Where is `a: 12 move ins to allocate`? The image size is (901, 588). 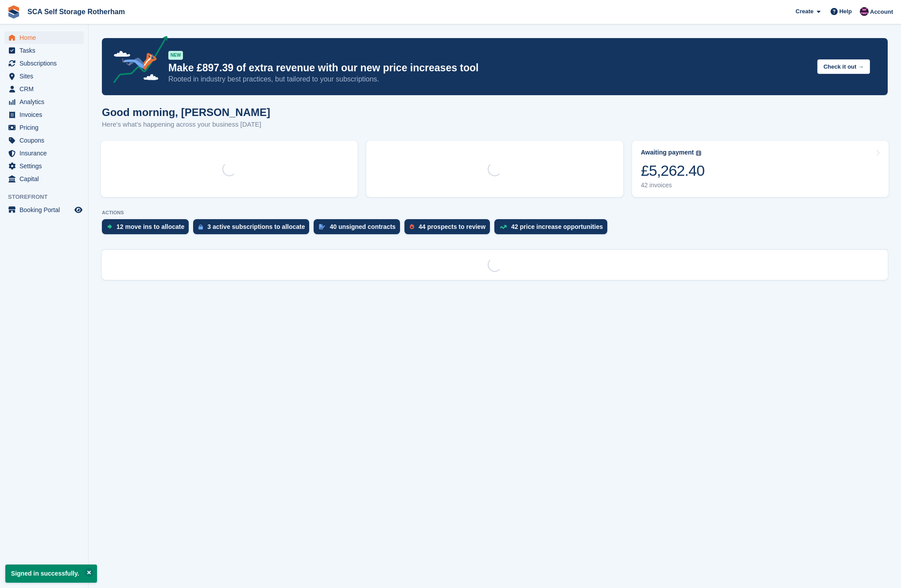
a: 12 move ins to allocate is located at coordinates (147, 229).